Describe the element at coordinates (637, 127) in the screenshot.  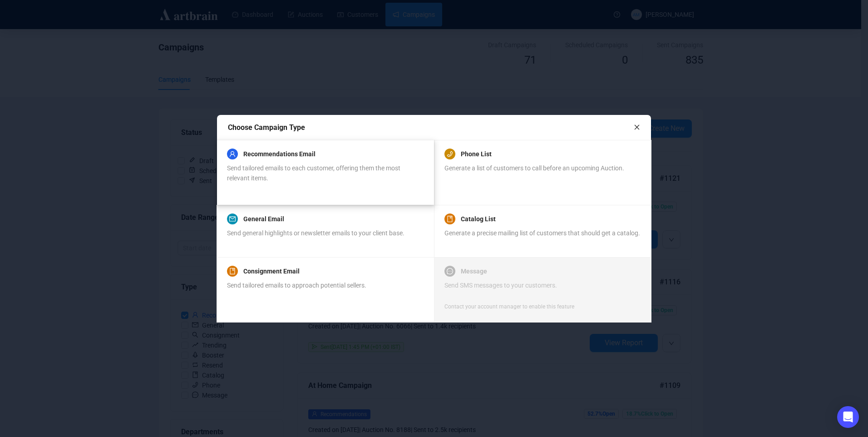
I see `span: close` at that location.